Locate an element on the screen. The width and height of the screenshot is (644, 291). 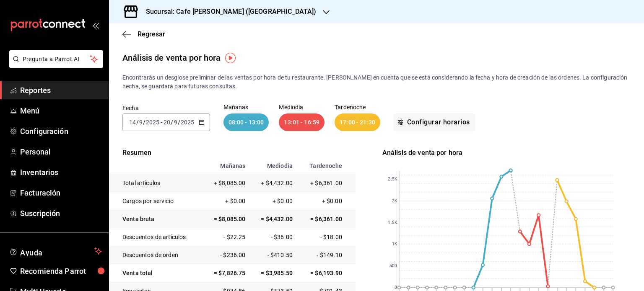
img: Tooltip marker is located at coordinates (230, 58).